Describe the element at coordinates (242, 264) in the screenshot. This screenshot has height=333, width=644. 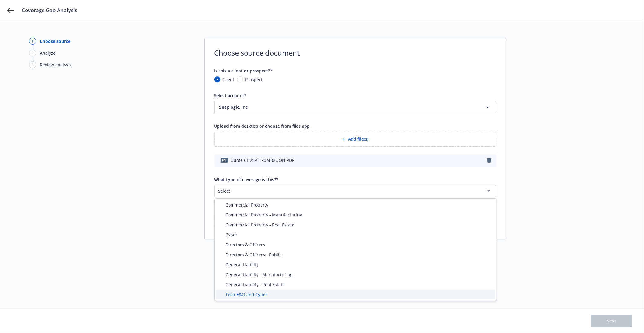
I see `span: General Liability` at that location.